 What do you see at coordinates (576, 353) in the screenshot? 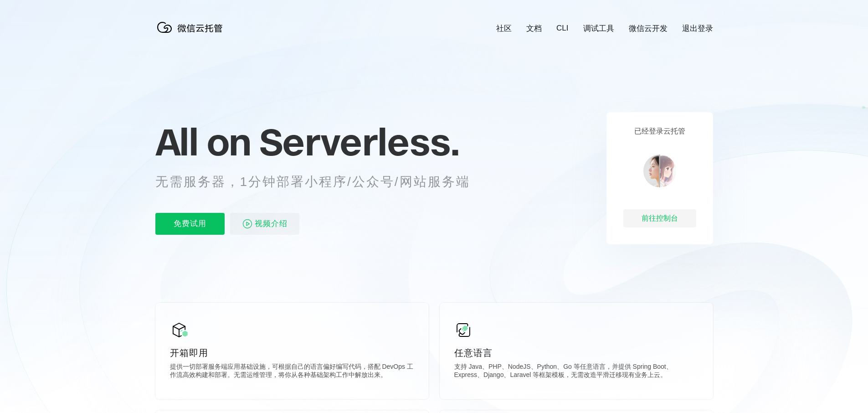
I see `p: 任意语言` at bounding box center [576, 353].